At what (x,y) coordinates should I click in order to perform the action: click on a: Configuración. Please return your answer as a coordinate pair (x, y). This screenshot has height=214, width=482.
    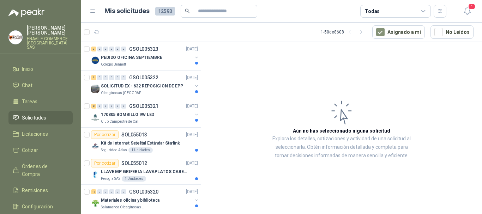
    Looking at the image, I should click on (41, 207).